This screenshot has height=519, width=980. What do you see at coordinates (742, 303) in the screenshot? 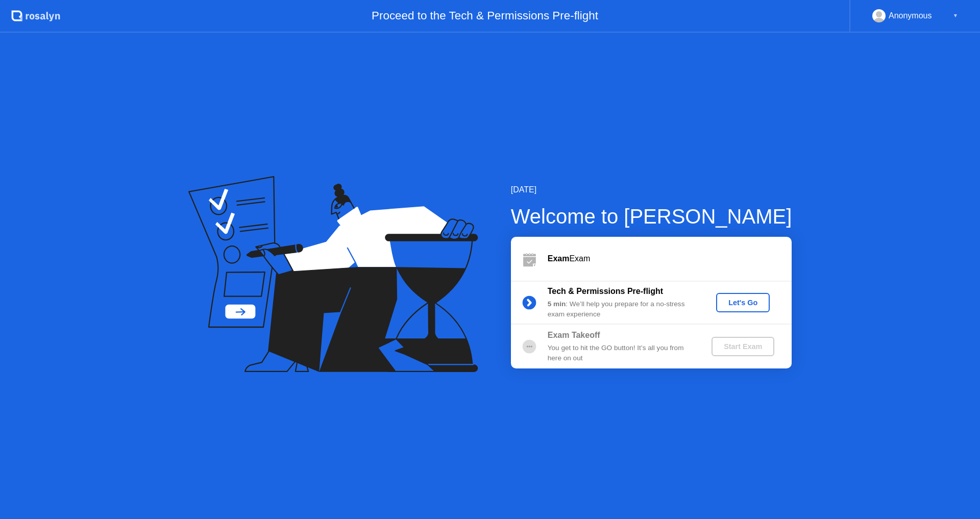
I see `button: Let's Go` at bounding box center [742, 303].